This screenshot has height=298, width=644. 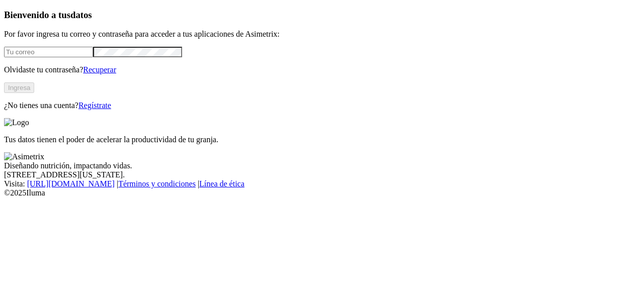 What do you see at coordinates (322, 70) in the screenshot?
I see `p: Olvidaste tu contraseña?` at bounding box center [322, 70].